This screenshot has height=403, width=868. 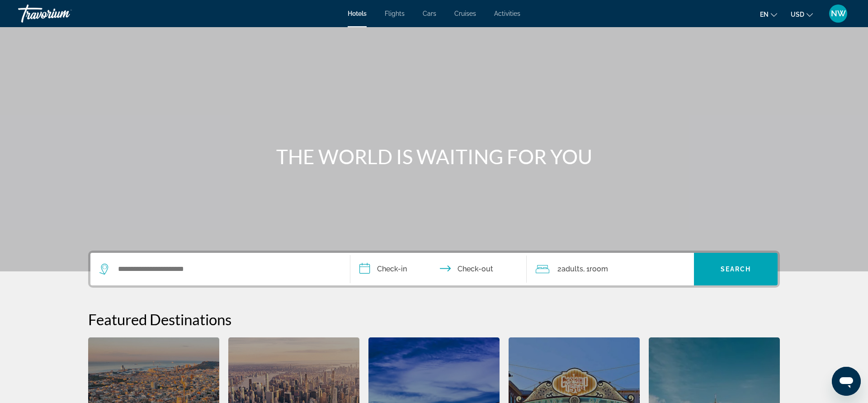 I want to click on span: Adults, so click(x=572, y=269).